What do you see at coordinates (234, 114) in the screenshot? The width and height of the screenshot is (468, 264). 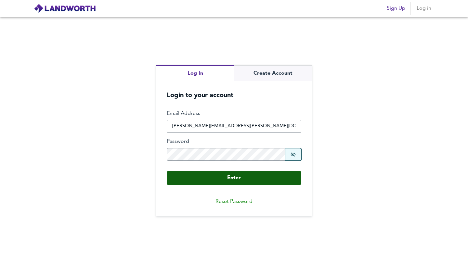 I see `label: Email Address` at bounding box center [234, 114].